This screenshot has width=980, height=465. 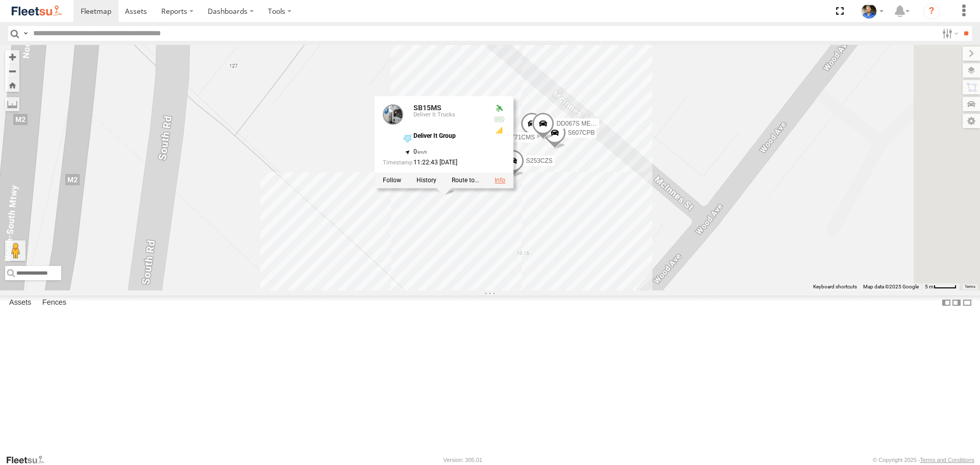 I want to click on a: Terms and Conditions, so click(x=947, y=460).